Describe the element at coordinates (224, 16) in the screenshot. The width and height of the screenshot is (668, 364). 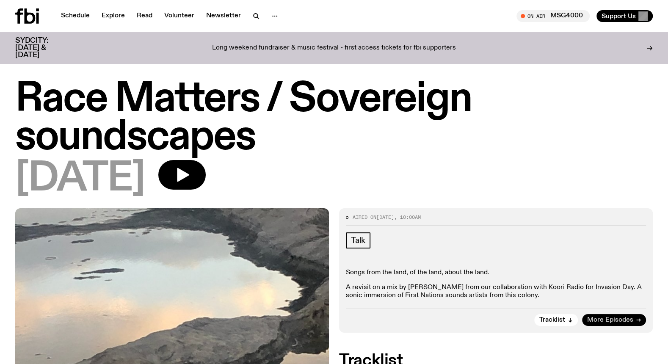
I see `a: Newsletter` at that location.